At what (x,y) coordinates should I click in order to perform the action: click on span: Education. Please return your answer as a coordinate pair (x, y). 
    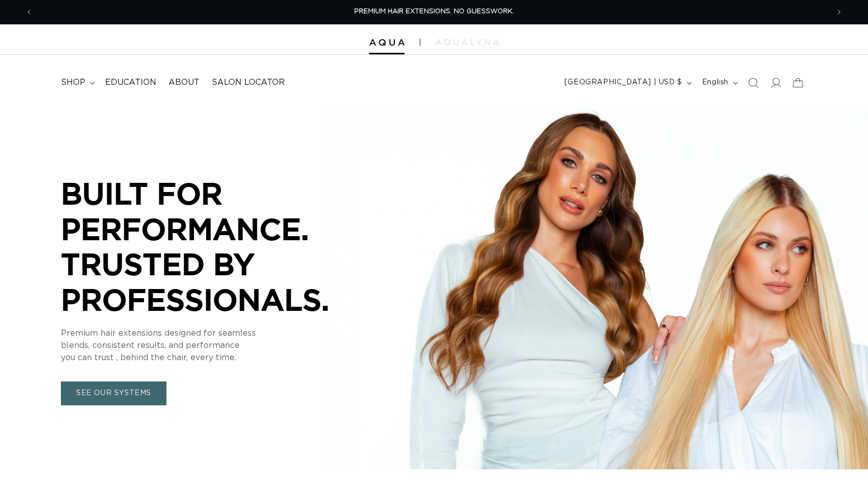
    Looking at the image, I should click on (130, 83).